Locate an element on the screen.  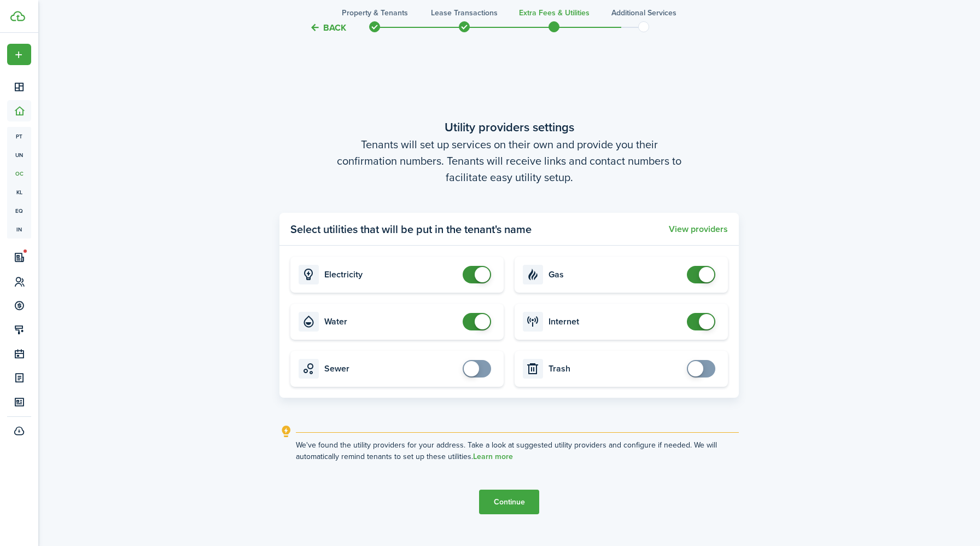
card-title: Trash is located at coordinates (615, 369).